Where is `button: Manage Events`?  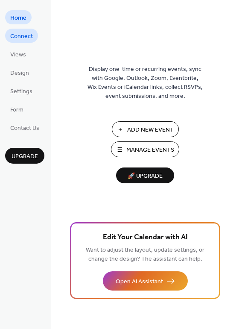
button: Manage Events is located at coordinates (145, 149).